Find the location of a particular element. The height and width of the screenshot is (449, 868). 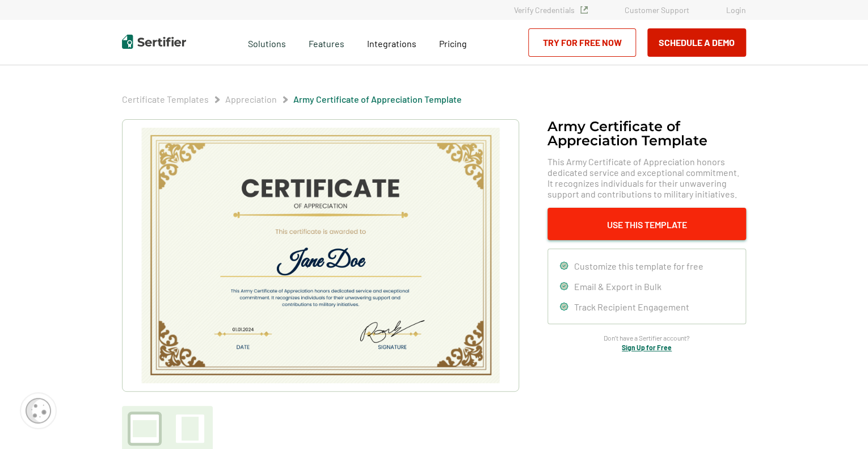

img: Cookie Popup Icon is located at coordinates (38, 410).